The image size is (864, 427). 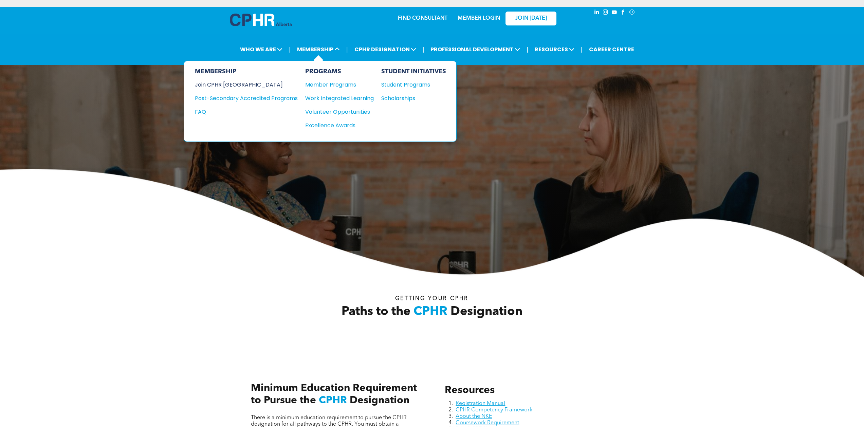 I want to click on div: Excellence Awards, so click(x=336, y=125).